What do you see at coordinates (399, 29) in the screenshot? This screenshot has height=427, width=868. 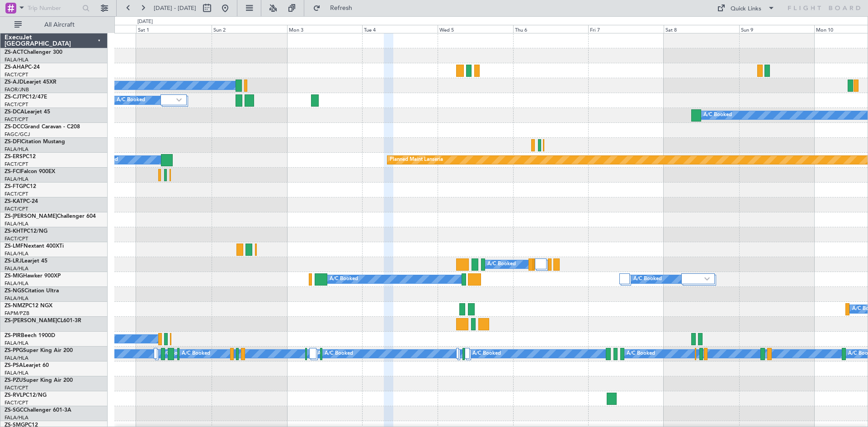 I see `div: Tue 4` at bounding box center [399, 29].